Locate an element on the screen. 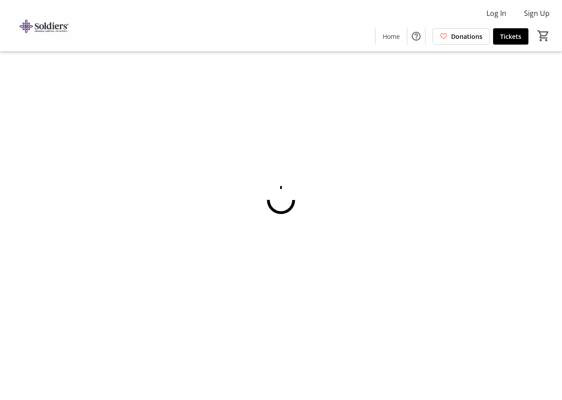 The image size is (562, 400). button: Help is located at coordinates (416, 36).